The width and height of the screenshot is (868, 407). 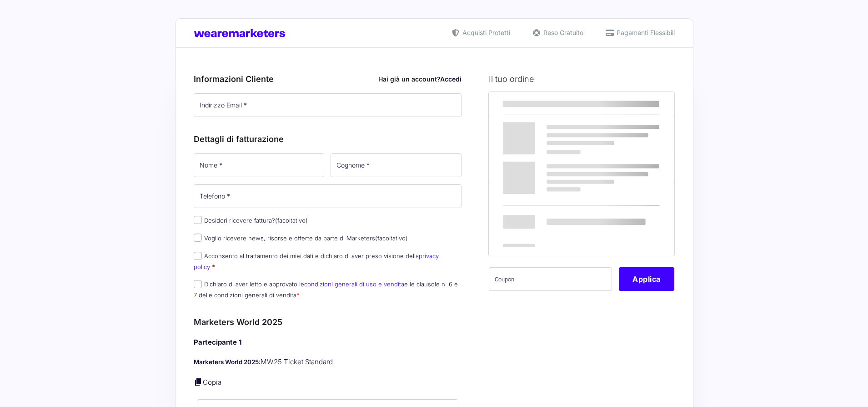 I want to click on input: Acconsento al trattamento dei miei dati e dichiaro di aver preso visione dellaprivacy policy, so click(x=198, y=256).